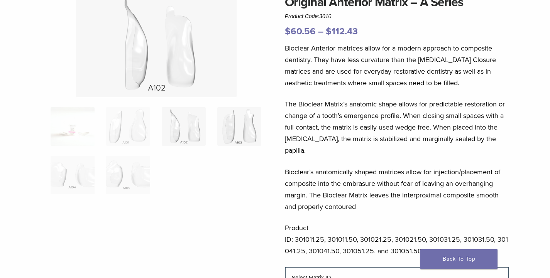 This screenshot has height=278, width=550. What do you see at coordinates (397, 66) in the screenshot?
I see `p: Bioclear Anterior matrices allow for a modern approach to composite dentistry. They have less cur...` at bounding box center [397, 66].